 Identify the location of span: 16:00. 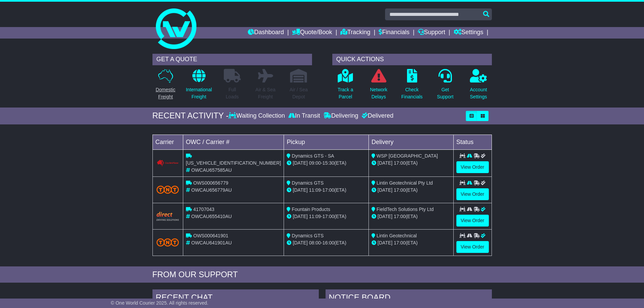
(328, 243).